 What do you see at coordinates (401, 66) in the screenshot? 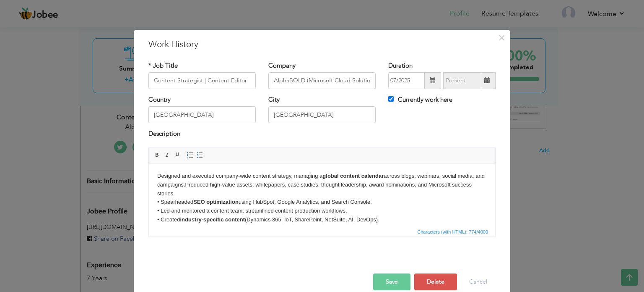
I see `label: Duration` at bounding box center [401, 66].